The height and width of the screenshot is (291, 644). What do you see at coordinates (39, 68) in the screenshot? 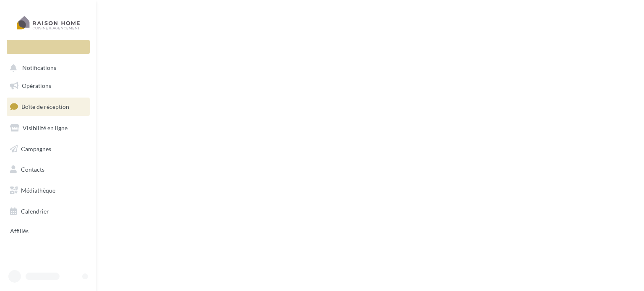
I see `span: Notifications` at bounding box center [39, 68].